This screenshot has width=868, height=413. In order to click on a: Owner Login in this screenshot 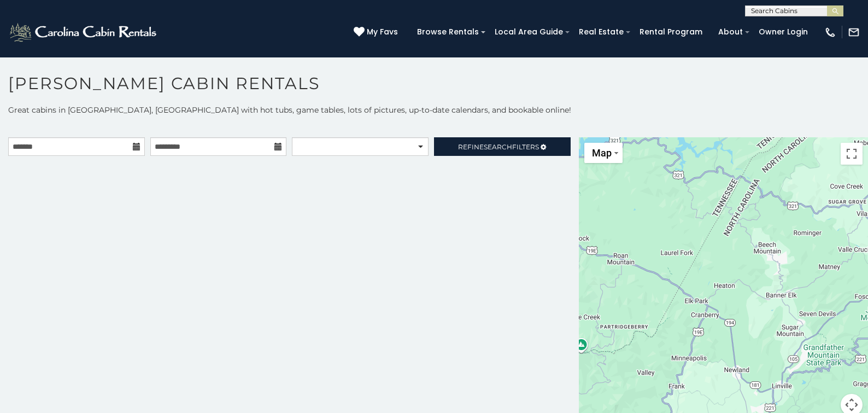, I will do `click(783, 31)`.